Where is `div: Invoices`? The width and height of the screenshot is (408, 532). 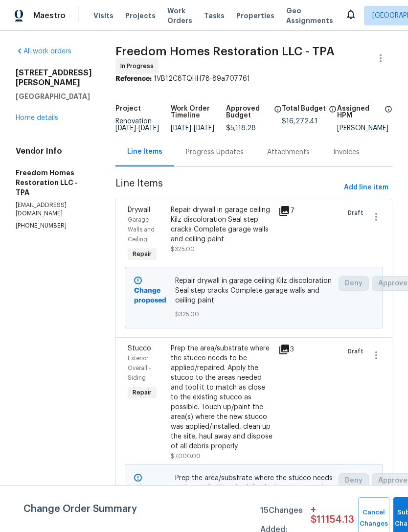
div: Invoices is located at coordinates (346, 152).